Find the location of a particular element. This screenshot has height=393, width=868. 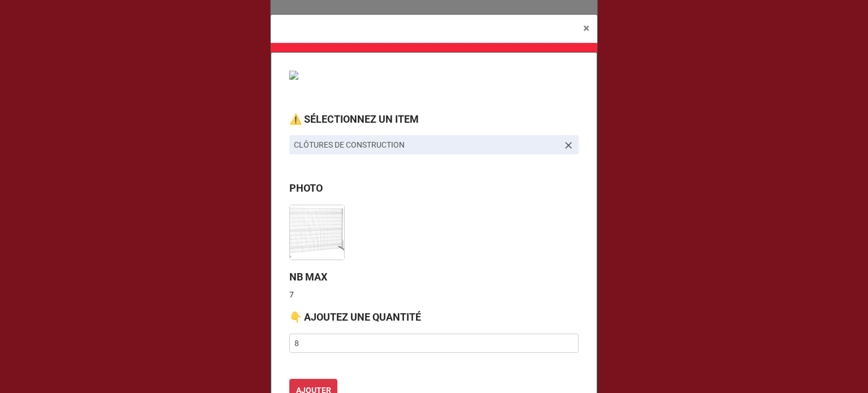

p: CLÔTURES DE CONSTRUCTION is located at coordinates (426, 145).